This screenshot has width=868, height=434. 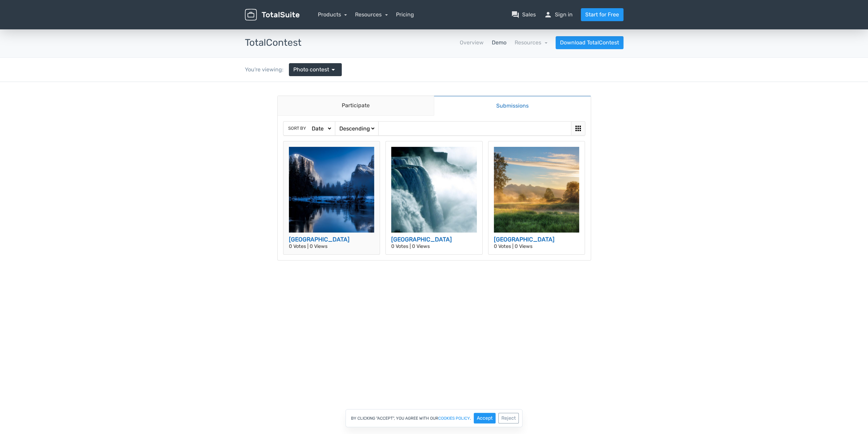 What do you see at coordinates (356, 24) in the screenshot?
I see `a: Participate` at bounding box center [356, 24].